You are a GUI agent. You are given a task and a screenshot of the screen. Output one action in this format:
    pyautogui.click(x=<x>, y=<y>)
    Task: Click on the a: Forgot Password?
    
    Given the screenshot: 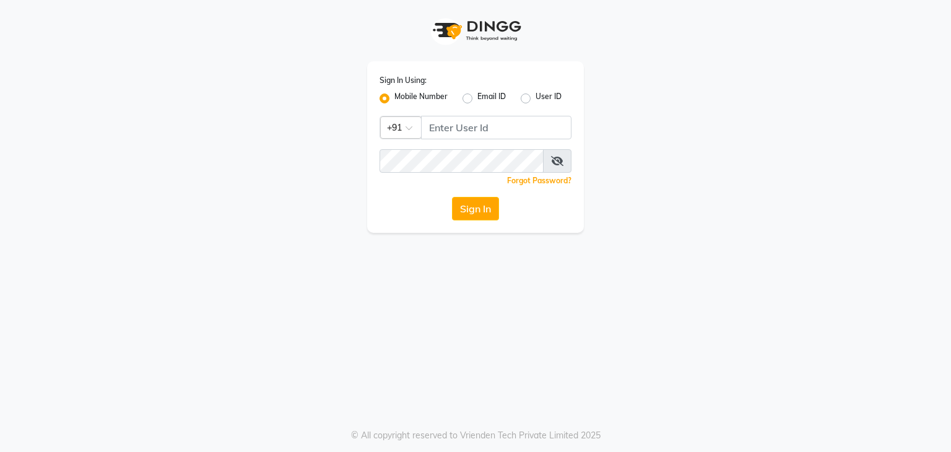 What is the action you would take?
    pyautogui.click(x=539, y=180)
    